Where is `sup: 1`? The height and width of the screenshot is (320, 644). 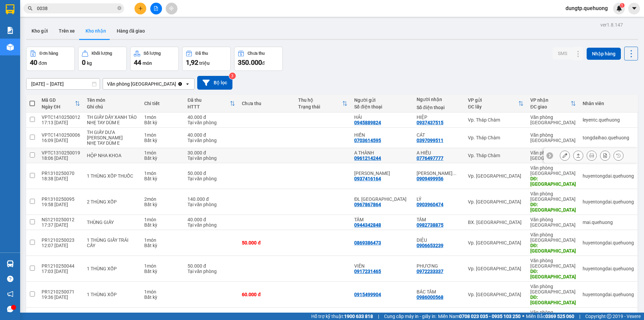 sup: 1 is located at coordinates (622, 6).